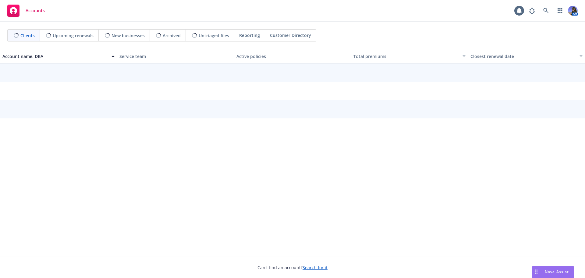  I want to click on button: Active policies, so click(293, 56).